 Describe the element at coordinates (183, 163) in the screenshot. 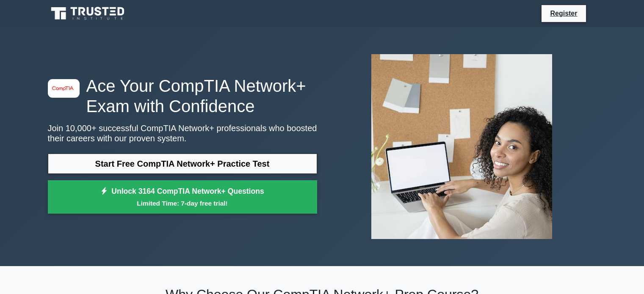

I see `a: Start Free CompTIA Network+ Practice Test` at that location.